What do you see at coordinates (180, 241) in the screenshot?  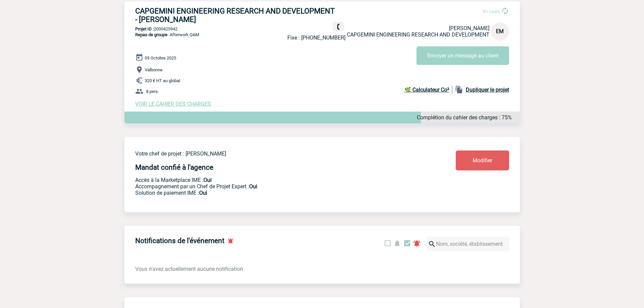 I see `h4: Notifications de l'événement` at bounding box center [180, 241].